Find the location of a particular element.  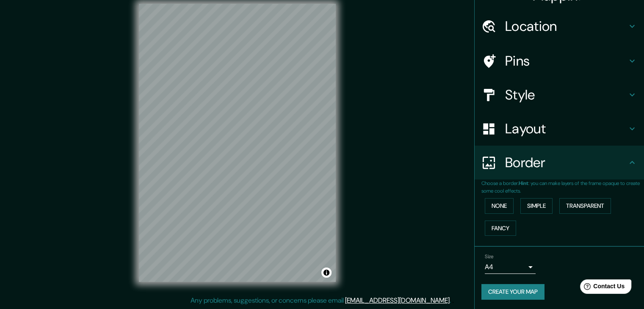

div: Layout is located at coordinates (559, 129).